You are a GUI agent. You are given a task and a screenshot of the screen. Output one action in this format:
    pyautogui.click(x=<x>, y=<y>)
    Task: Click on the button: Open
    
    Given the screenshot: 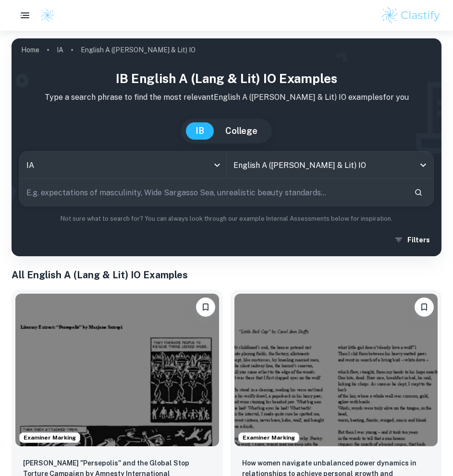 What is the action you would take?
    pyautogui.click(x=423, y=165)
    